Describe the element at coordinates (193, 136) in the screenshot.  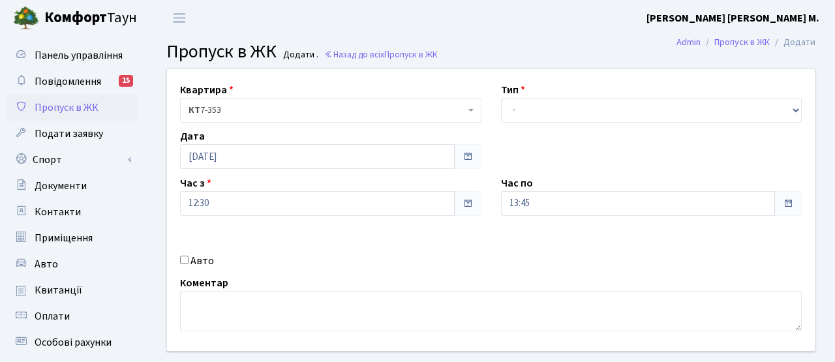
I see `label: Дата` at that location.